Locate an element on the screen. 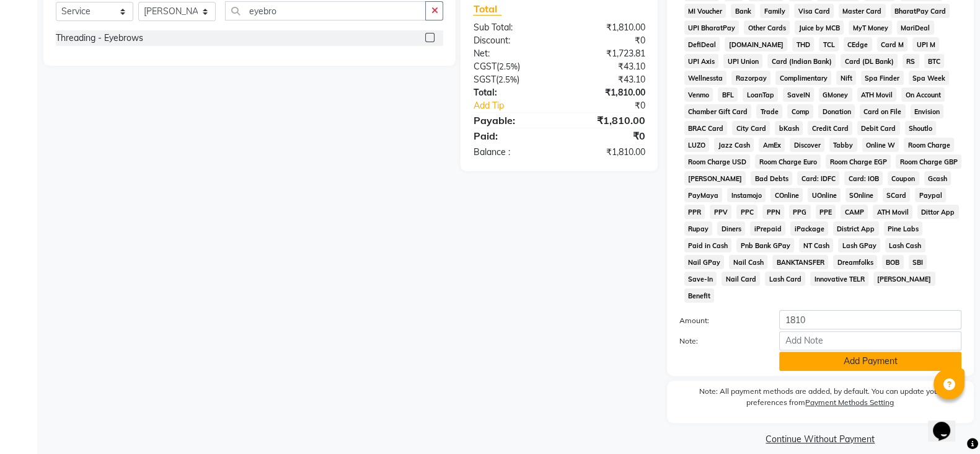 Image resolution: width=980 pixels, height=454 pixels. div: ₹0 is located at coordinates (607, 136).